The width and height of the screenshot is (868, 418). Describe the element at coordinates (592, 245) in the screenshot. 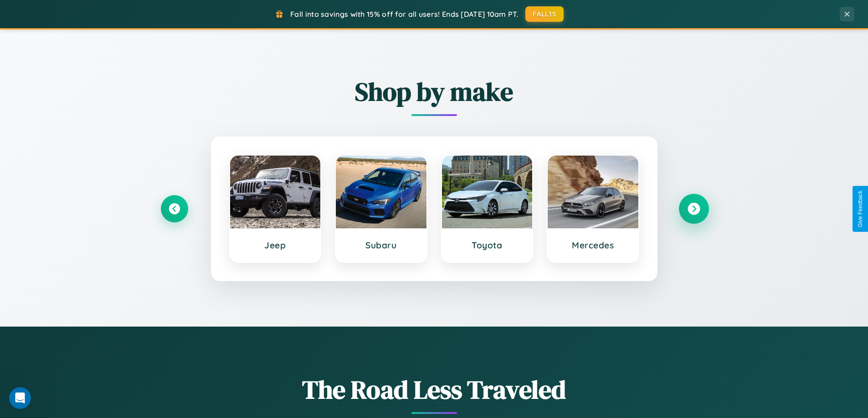

I see `h3: Mercedes` at that location.